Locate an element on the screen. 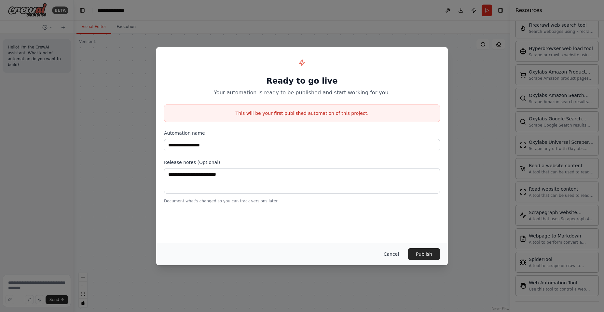 The width and height of the screenshot is (604, 312). button: Publish is located at coordinates (424, 254).